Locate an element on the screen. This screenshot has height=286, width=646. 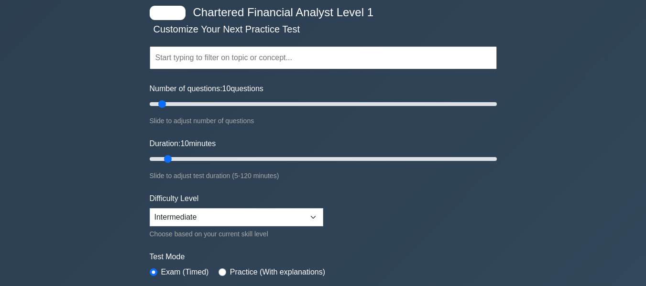
h4: Chartered Financial Analyst Level 1 is located at coordinates (319, 12).